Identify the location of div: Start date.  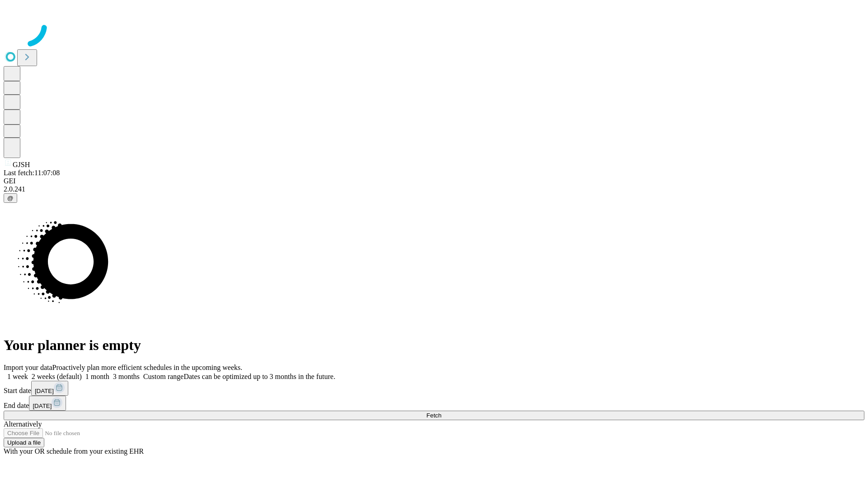
(434, 388).